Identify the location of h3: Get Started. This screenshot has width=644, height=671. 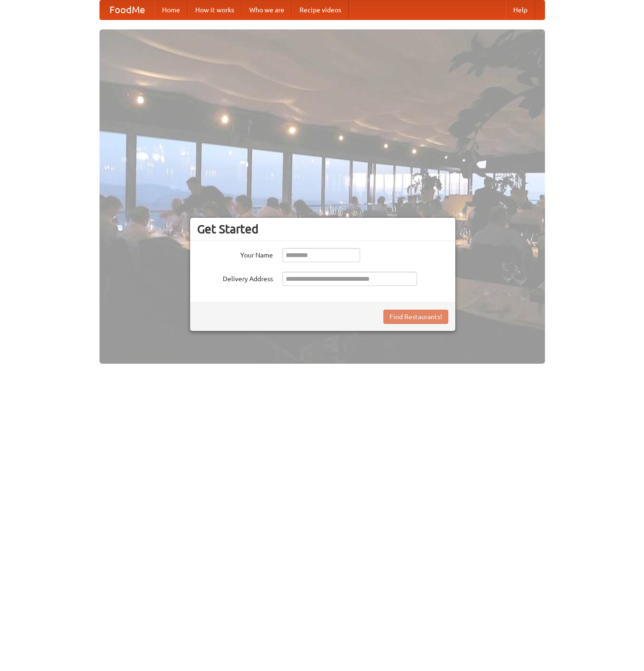
(323, 229).